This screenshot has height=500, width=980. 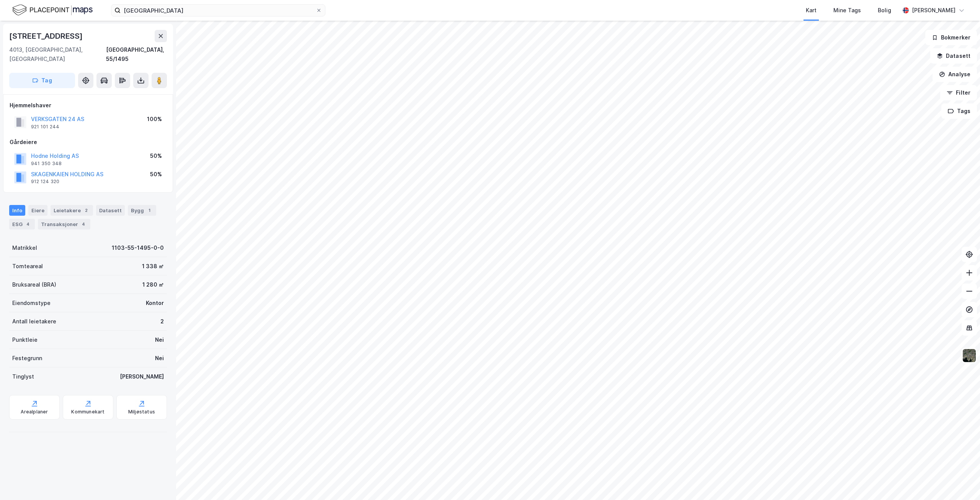 I want to click on div: Kontor, so click(x=154, y=303).